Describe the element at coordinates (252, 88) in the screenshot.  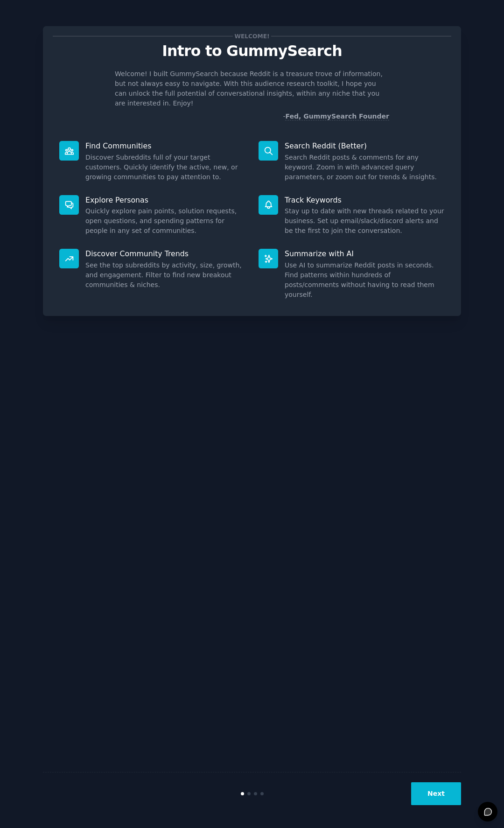
I see `p: Welcome! I built GummySearch because Reddit is a treasure trove of information, but not always ea...` at that location.